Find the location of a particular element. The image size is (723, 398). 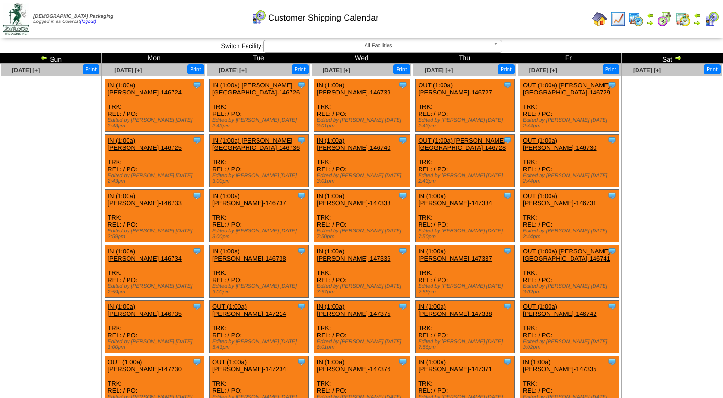

td: Fri is located at coordinates (568, 59).